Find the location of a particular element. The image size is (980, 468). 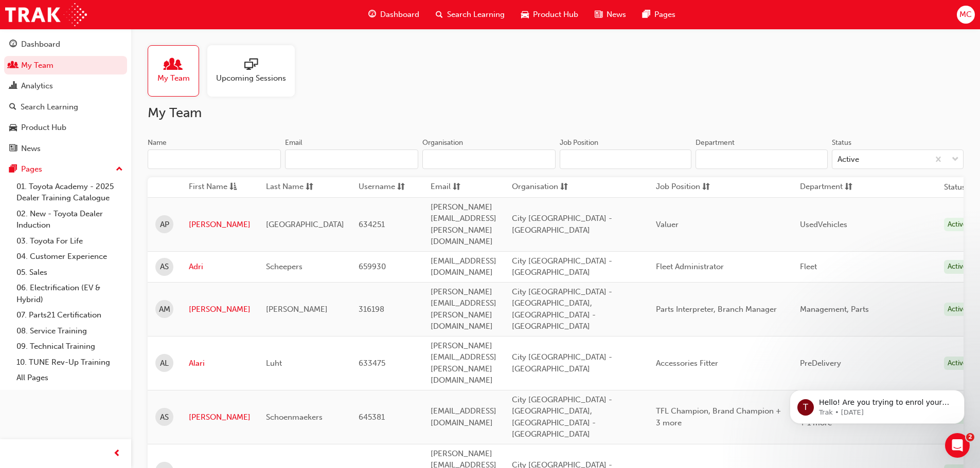

div: Name is located at coordinates (157, 143).